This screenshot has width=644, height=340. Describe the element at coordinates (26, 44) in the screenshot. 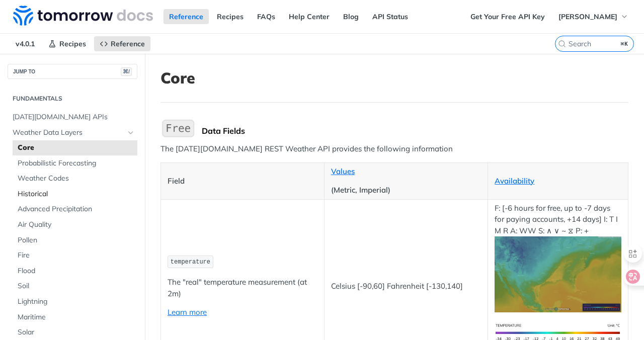

I see `span: v4.0.1` at that location.